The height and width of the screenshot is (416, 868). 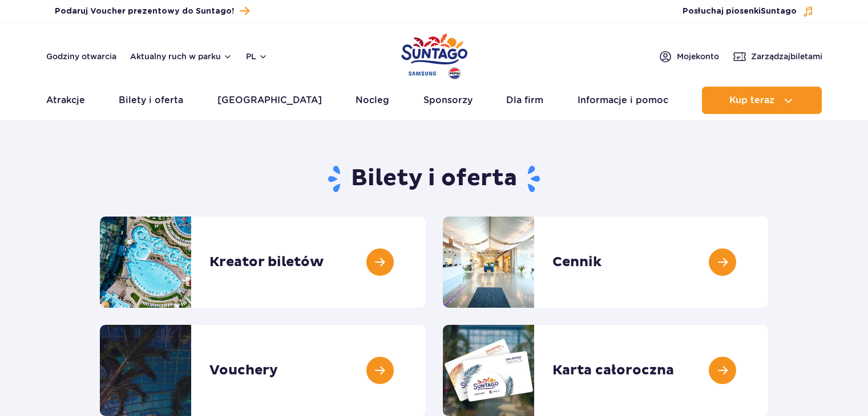 What do you see at coordinates (524, 100) in the screenshot?
I see `a: Dla firm` at bounding box center [524, 100].